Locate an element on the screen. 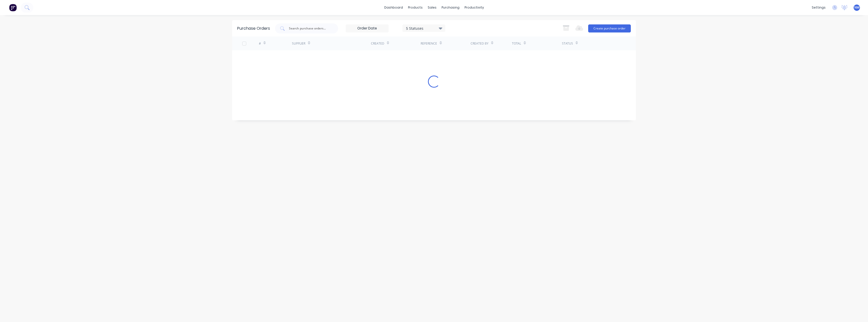  div: Total is located at coordinates (516, 44).